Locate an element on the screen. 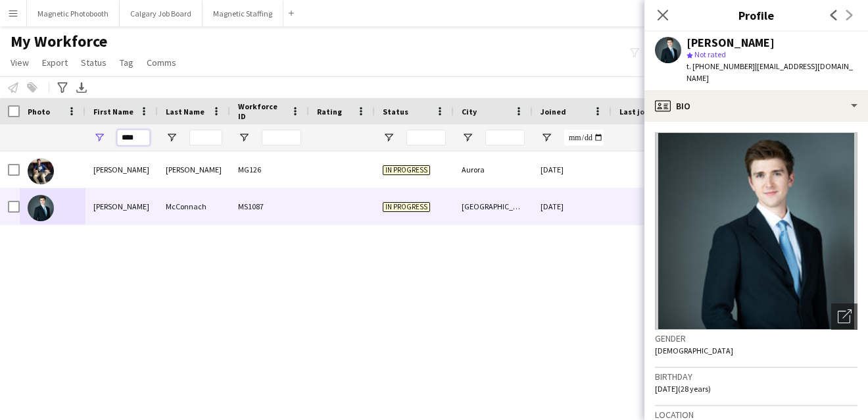 This screenshot has height=420, width=868. div: McConnach is located at coordinates (194, 206).